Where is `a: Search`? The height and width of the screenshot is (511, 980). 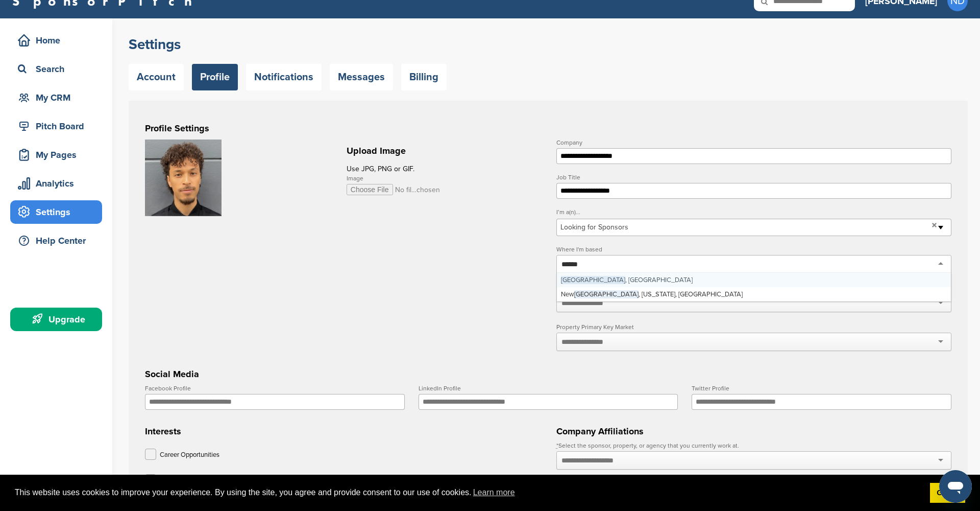
a: Search is located at coordinates (56, 69).